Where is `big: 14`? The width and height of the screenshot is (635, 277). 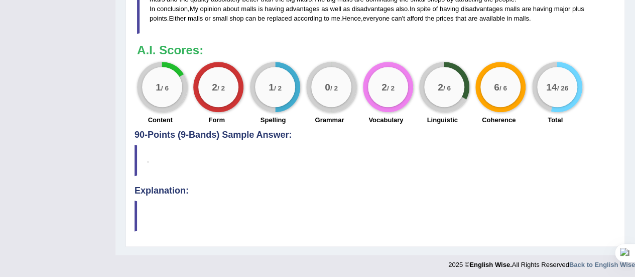 big: 14 is located at coordinates (551, 87).